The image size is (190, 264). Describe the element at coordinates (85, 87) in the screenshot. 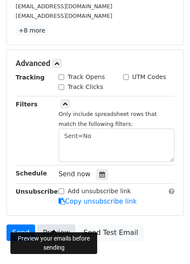

I see `label: Track Clicks` at that location.